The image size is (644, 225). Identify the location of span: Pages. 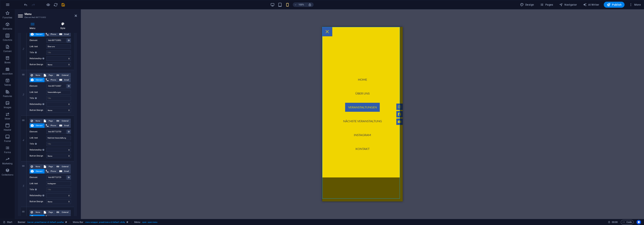
(546, 5).